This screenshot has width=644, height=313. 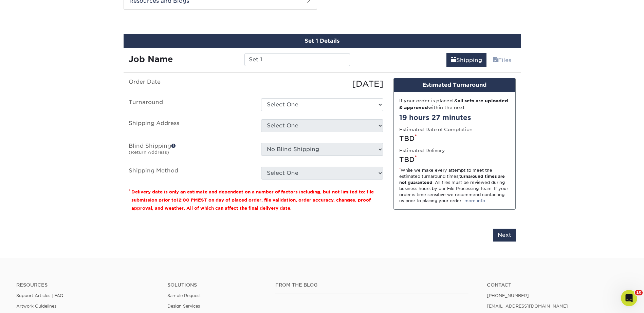 I want to click on strong: Job Name, so click(x=151, y=59).